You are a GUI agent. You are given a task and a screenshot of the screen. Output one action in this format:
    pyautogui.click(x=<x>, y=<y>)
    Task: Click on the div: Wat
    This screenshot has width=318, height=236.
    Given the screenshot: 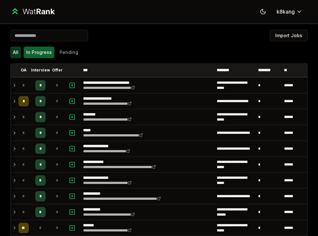 What is the action you would take?
    pyautogui.click(x=39, y=12)
    